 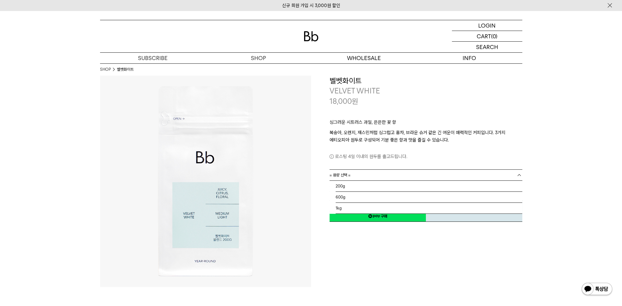 I want to click on li: 벨벳화이트, so click(x=125, y=69).